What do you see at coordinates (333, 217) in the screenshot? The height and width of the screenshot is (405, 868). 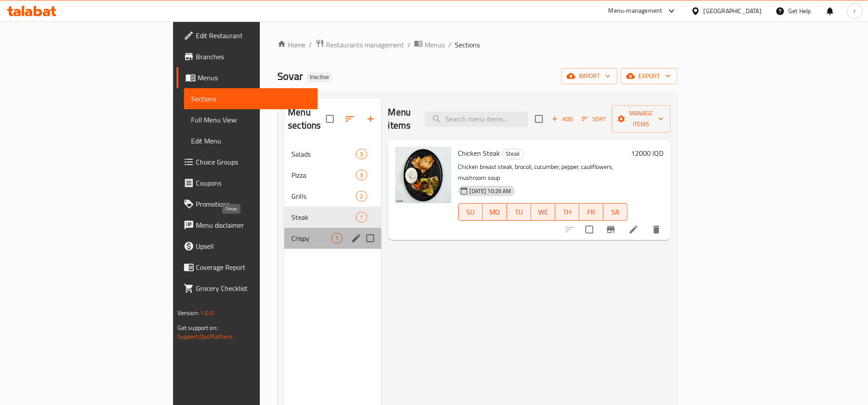 I see `div: Steak1` at bounding box center [333, 217].